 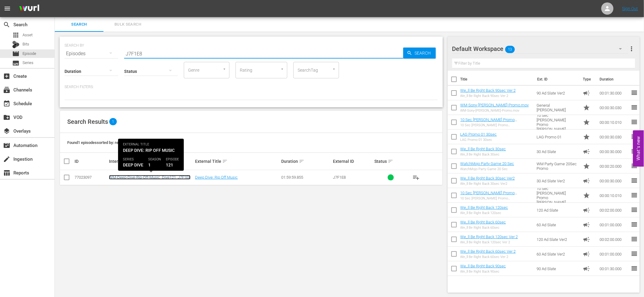 What do you see at coordinates (7, 146) in the screenshot?
I see `span: Automation` at bounding box center [7, 146].